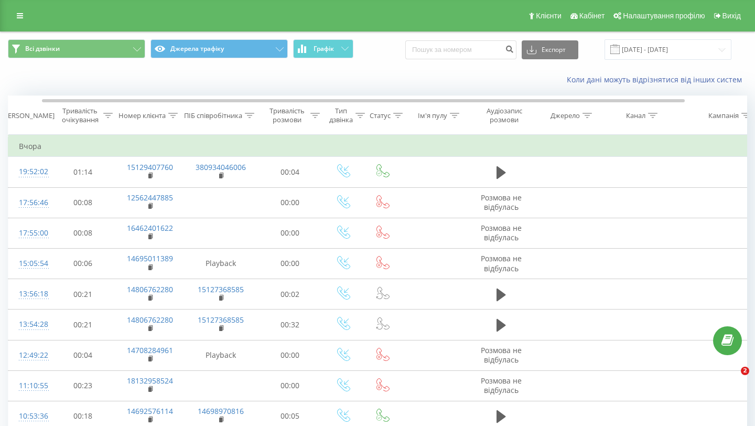  What do you see at coordinates (287, 115) in the screenshot?
I see `div: Тривалість розмови` at bounding box center [287, 115].